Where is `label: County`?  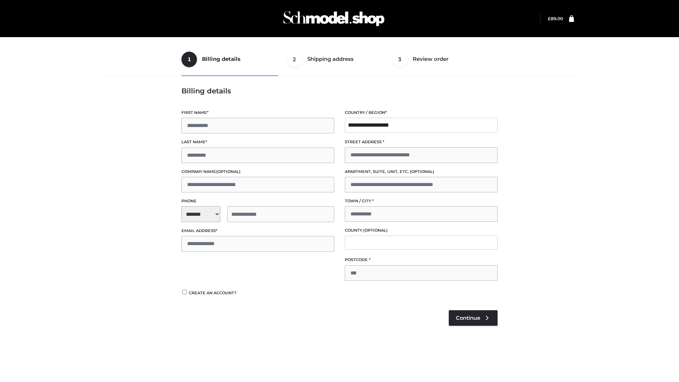
label: County is located at coordinates (421, 230).